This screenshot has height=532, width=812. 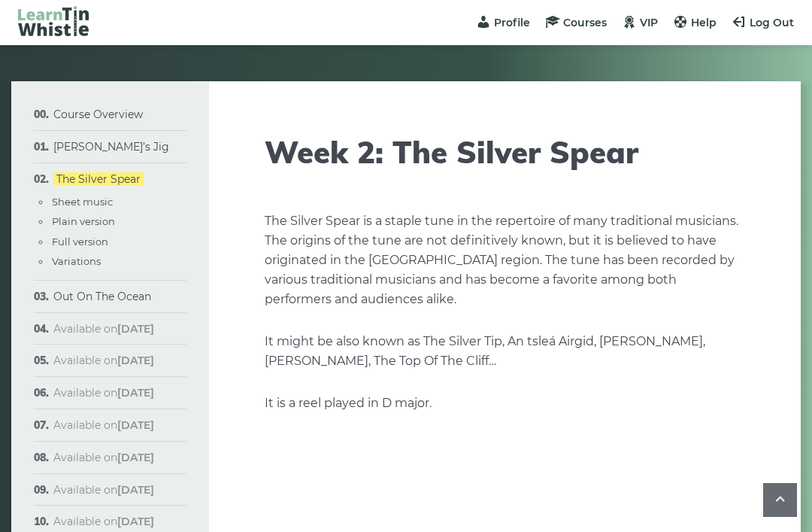 I want to click on a: The Silver Spear, so click(x=98, y=179).